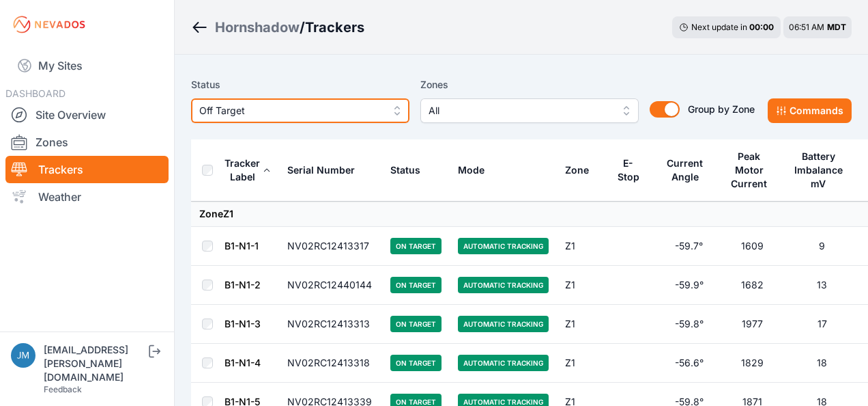 This screenshot has width=868, height=406. I want to click on div: Status, so click(406, 170).